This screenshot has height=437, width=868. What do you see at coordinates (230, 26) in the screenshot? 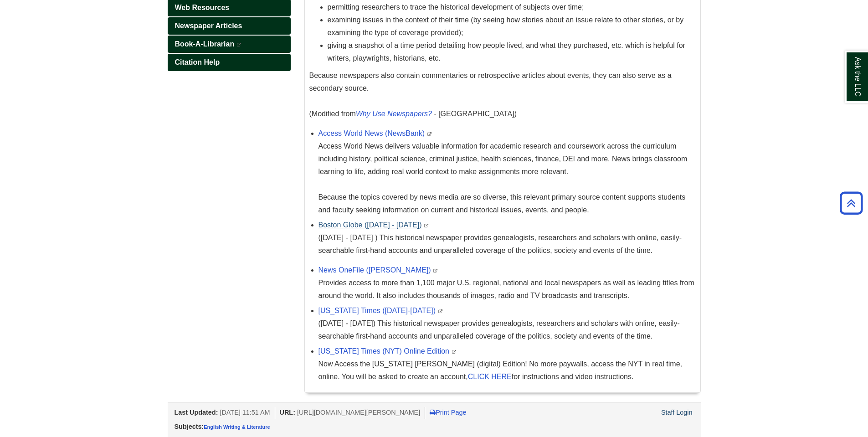
I see `a: Newspaper Articles` at bounding box center [230, 26].